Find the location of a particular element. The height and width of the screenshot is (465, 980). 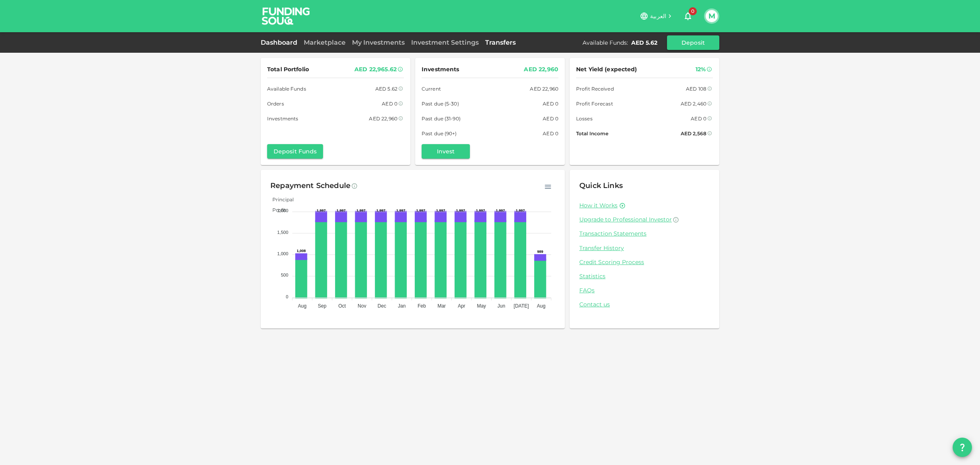

a: My Investments is located at coordinates (379, 43).